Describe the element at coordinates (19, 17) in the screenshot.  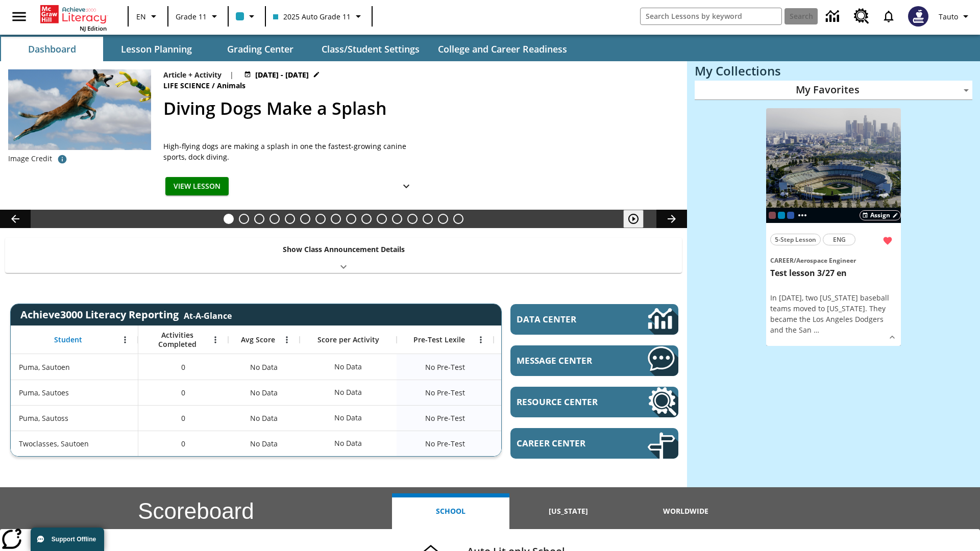
I see `button: Open side menu` at that location.